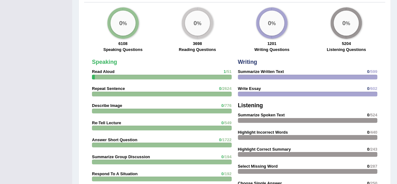 The height and width of the screenshot is (184, 397). What do you see at coordinates (229, 71) in the screenshot?
I see `span: /51` at bounding box center [229, 71].